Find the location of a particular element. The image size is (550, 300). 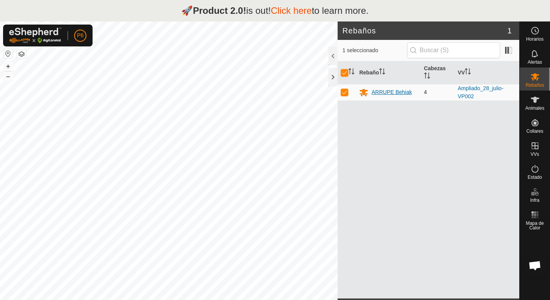

th: VV is located at coordinates (487, 73).